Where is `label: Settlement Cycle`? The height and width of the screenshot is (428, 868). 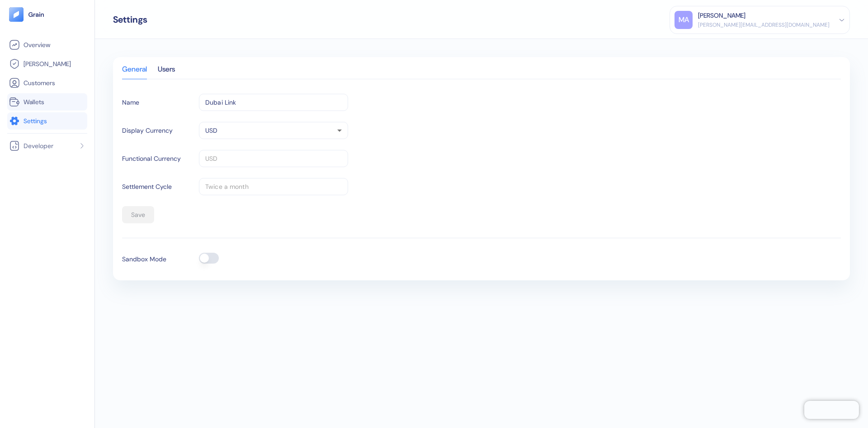 label: Settlement Cycle is located at coordinates (147, 187).